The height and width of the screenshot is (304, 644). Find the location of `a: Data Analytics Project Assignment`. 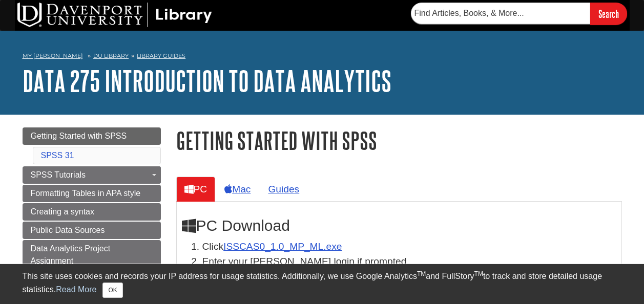

a: Data Analytics Project Assignment is located at coordinates (92, 255).